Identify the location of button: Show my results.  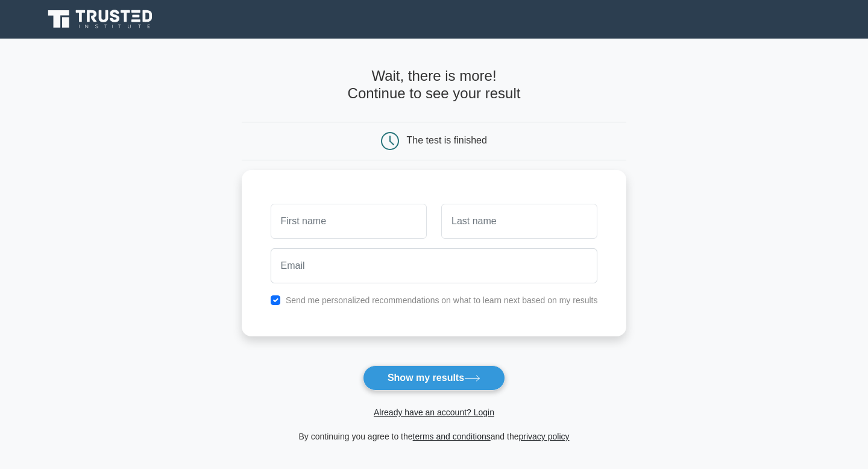
(434, 378).